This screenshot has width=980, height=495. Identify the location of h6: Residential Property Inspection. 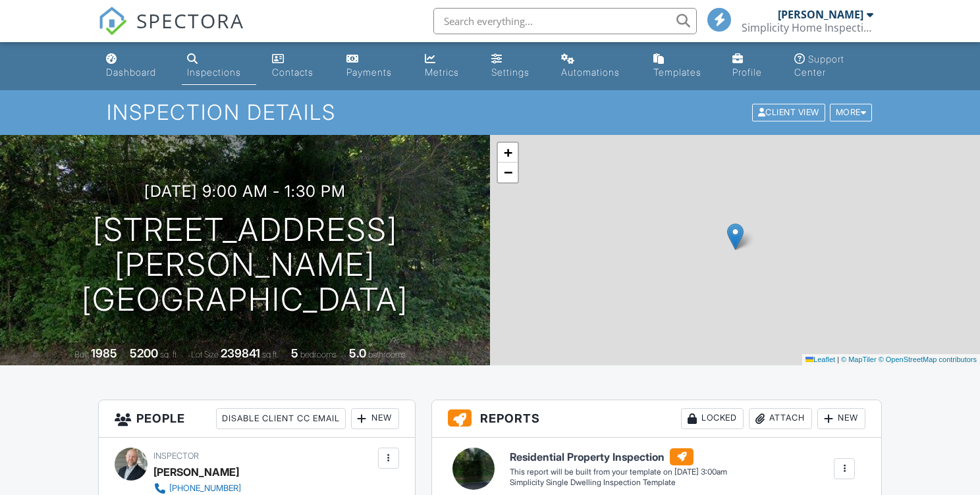
(618, 457).